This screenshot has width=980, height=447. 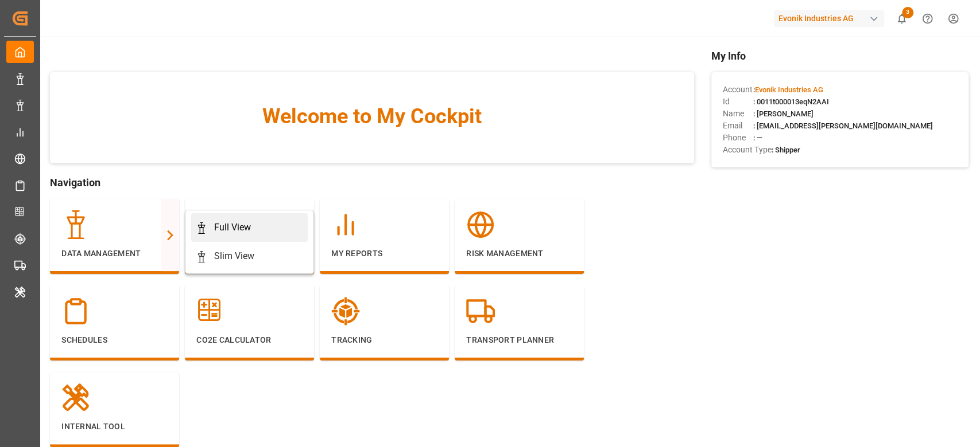 What do you see at coordinates (249, 340) in the screenshot?
I see `p: CO2e Calculator` at bounding box center [249, 340].